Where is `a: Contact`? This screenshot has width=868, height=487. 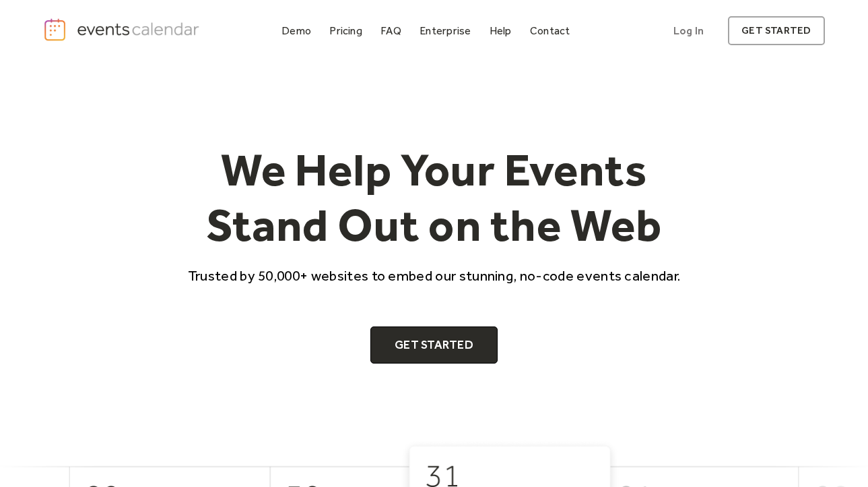
a: Contact is located at coordinates (550, 30).